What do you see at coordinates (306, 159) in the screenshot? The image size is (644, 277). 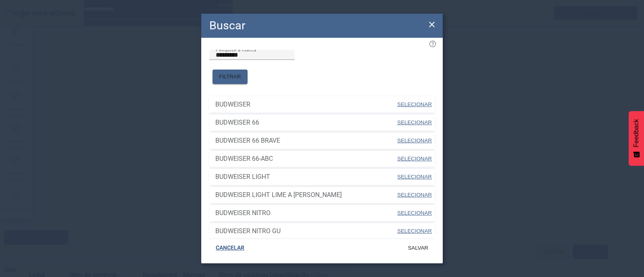 I see `span: BUDWEISER 66-ABC` at bounding box center [306, 159].